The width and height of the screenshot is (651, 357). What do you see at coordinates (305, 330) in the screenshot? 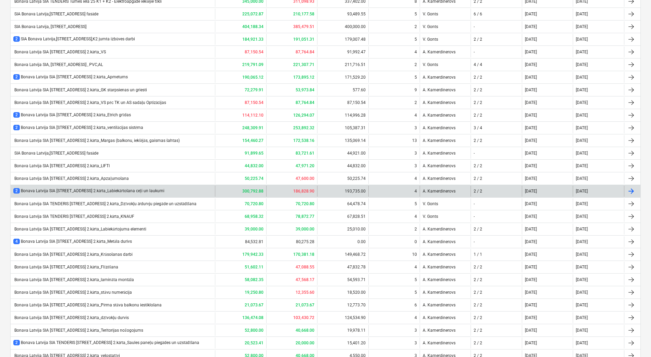
I see `b: 40,668.00` at bounding box center [305, 330].